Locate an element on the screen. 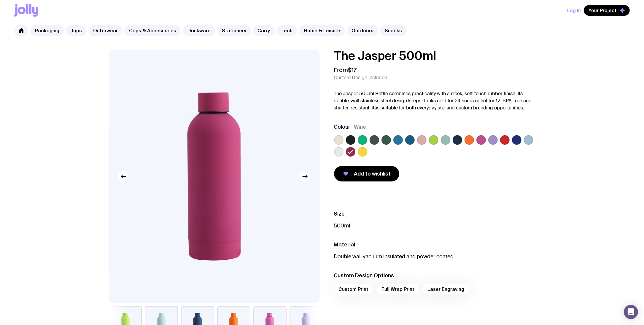  p: The Jasper 500ml Bottle combines practicality with a sleek, soft-touch rubber finish. Its double-... is located at coordinates (434, 101).